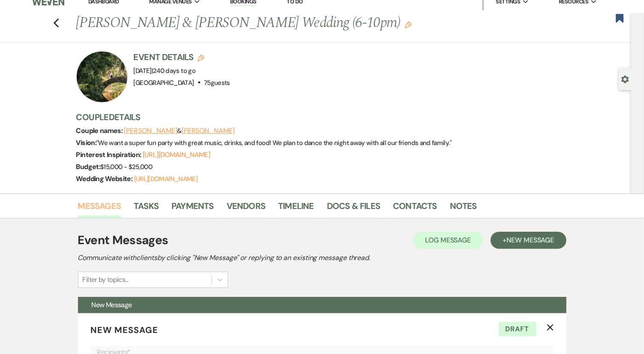 Image resolution: width=644 pixels, height=354 pixels. What do you see at coordinates (316, 117) in the screenshot?
I see `h3: Couple Details` at bounding box center [316, 117].